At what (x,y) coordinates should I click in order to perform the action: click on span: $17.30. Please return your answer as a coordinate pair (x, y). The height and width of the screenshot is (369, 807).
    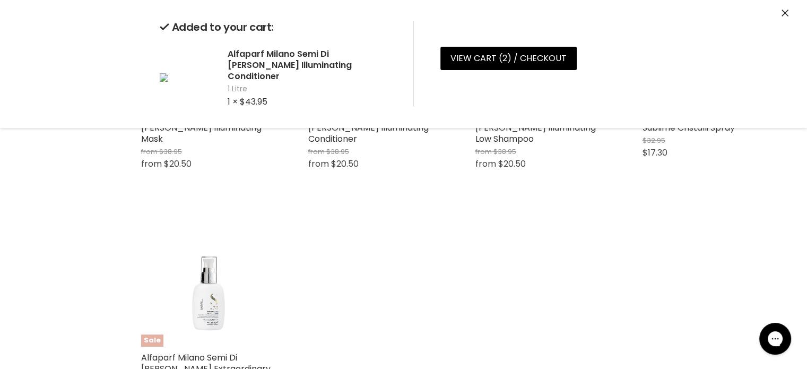
    Looking at the image, I should click on (655, 152).